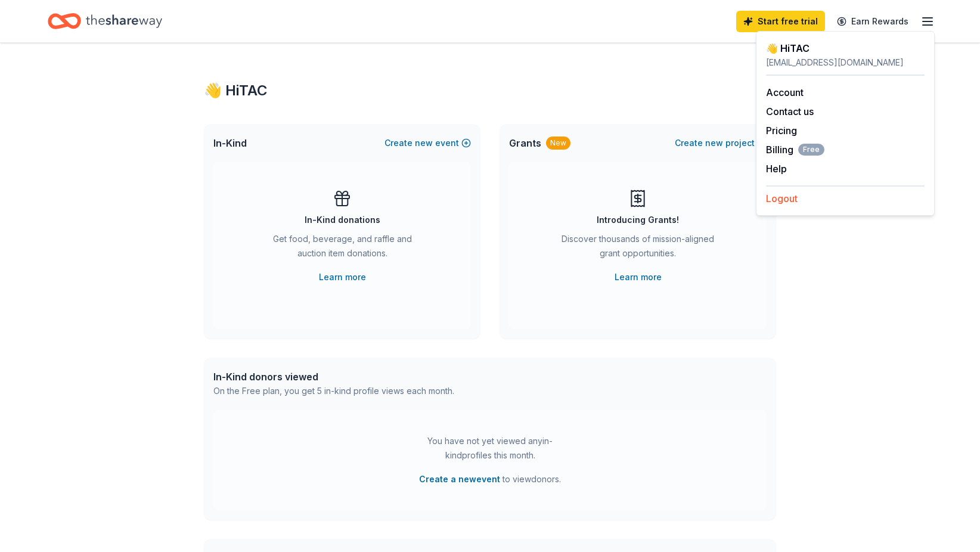 This screenshot has width=980, height=552. I want to click on span: to view donors ., so click(490, 479).